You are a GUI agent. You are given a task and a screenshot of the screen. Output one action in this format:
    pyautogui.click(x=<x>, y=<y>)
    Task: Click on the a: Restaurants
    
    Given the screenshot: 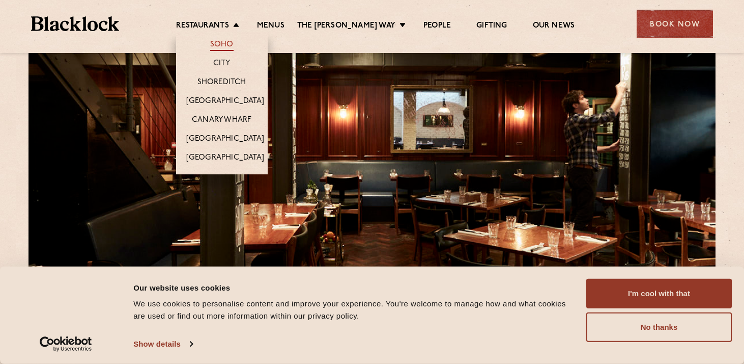 What is the action you would take?
    pyautogui.click(x=203, y=26)
    